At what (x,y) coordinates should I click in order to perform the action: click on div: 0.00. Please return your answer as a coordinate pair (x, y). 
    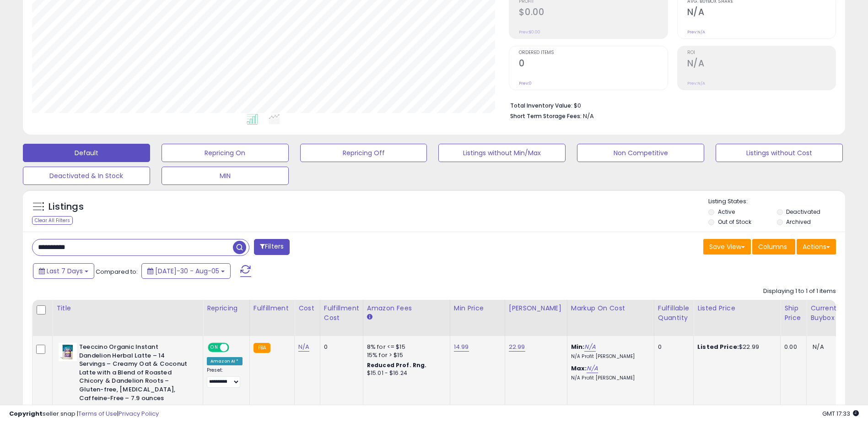
    Looking at the image, I should click on (792, 347).